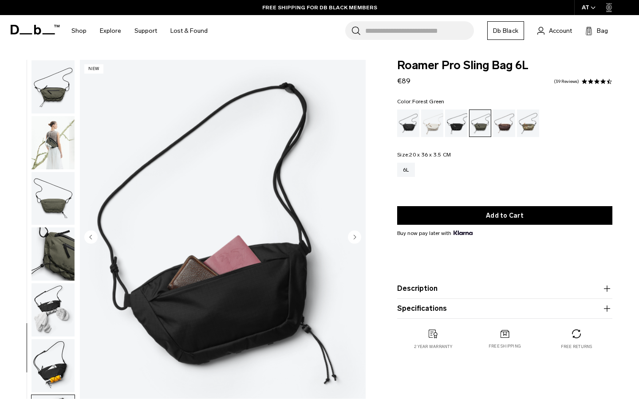  What do you see at coordinates (428, 102) in the screenshot?
I see `span: Forest Green` at bounding box center [428, 102].